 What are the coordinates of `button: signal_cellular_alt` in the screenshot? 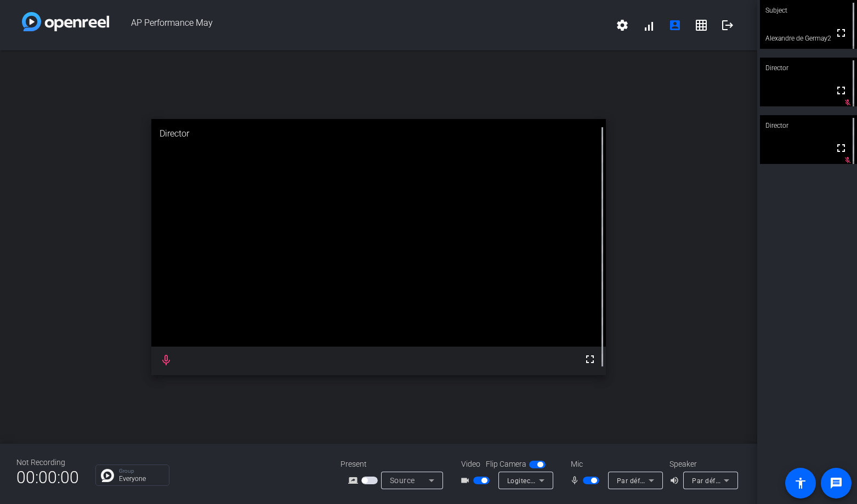 It's located at (648, 25).